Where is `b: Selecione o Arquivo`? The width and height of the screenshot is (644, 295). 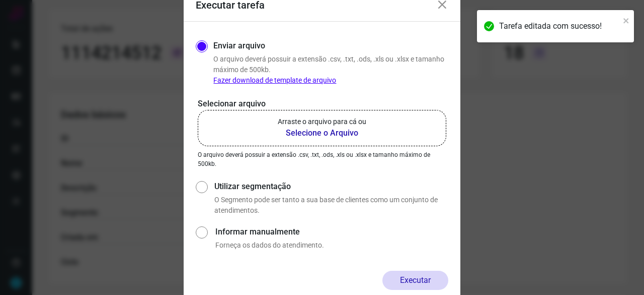 b: Selecione o Arquivo is located at coordinates (322, 133).